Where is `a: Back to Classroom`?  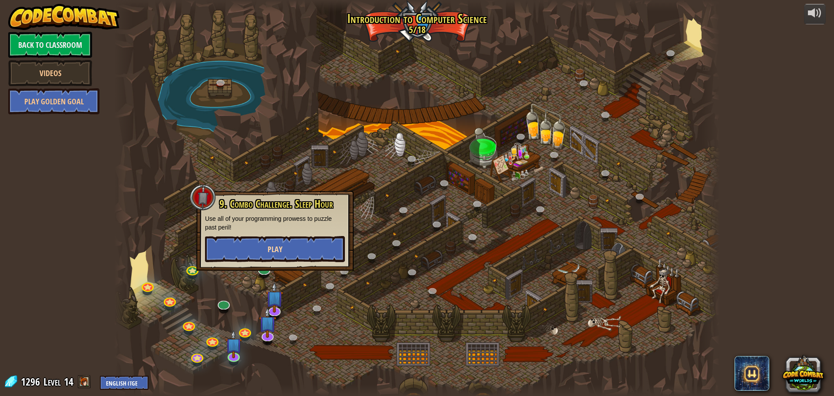 a: Back to Classroom is located at coordinates (50, 45).